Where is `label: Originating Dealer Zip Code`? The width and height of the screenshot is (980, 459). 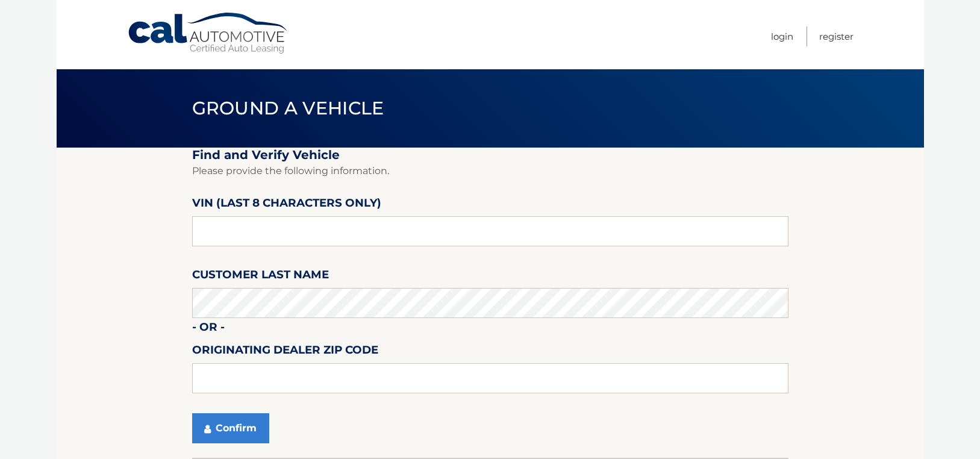 label: Originating Dealer Zip Code is located at coordinates (285, 352).